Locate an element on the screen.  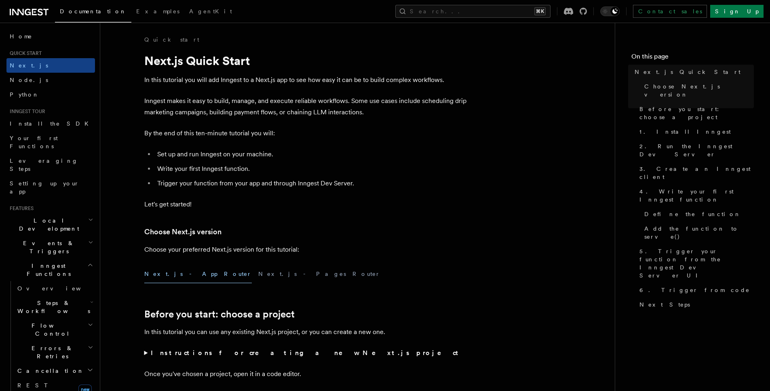
span: Cancellation is located at coordinates (49, 371).